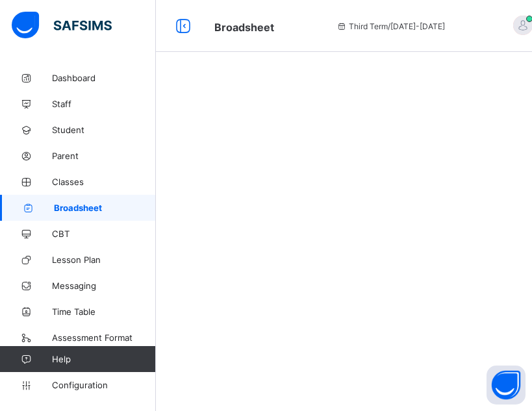  I want to click on span: Configuration, so click(104, 386).